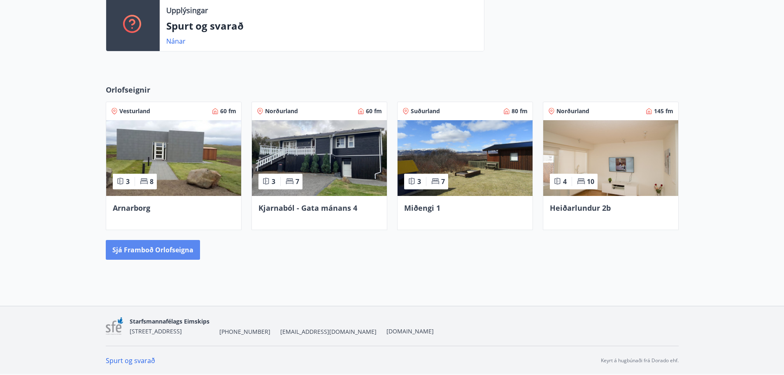 The height and width of the screenshot is (375, 784). What do you see at coordinates (640, 361) in the screenshot?
I see `p: Keyrt á hugbúnaði frá Dorado ehf.` at bounding box center [640, 361].